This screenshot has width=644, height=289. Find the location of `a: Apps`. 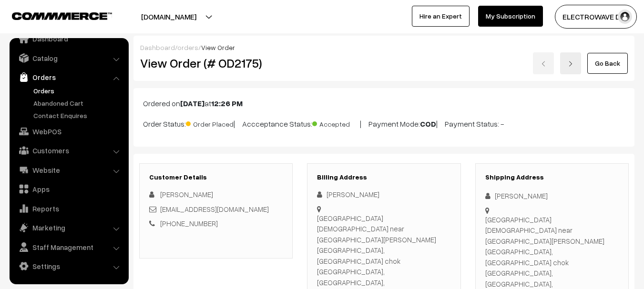

a: Apps is located at coordinates (69, 189).